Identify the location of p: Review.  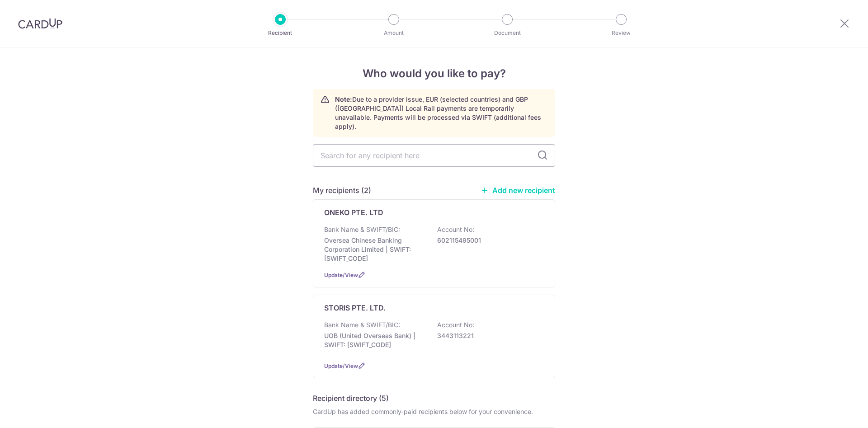
(622, 33).